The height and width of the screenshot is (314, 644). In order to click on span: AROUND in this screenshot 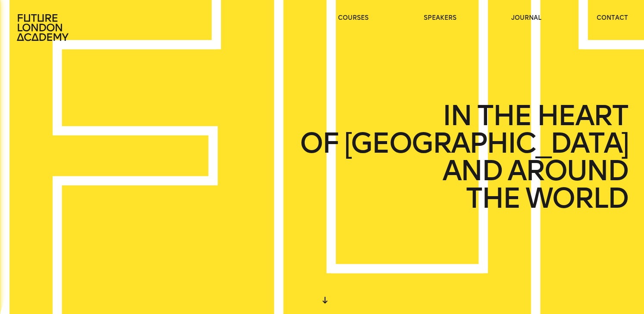, I will do `click(567, 171)`.